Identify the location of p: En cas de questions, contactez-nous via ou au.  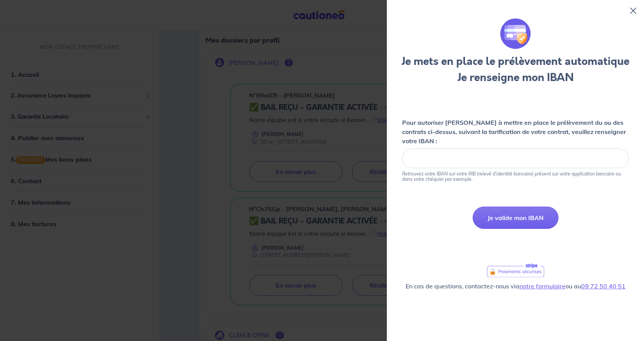
(515, 286).